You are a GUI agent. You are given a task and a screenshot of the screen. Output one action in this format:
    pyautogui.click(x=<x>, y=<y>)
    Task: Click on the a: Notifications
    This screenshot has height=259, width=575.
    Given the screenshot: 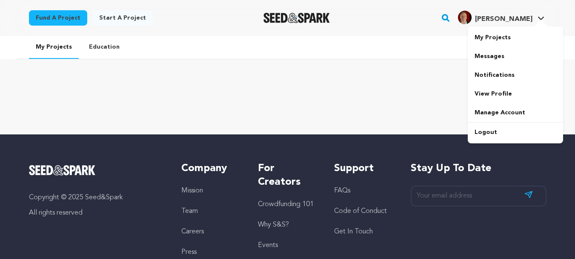 What is the action you would take?
    pyautogui.click(x=516, y=75)
    